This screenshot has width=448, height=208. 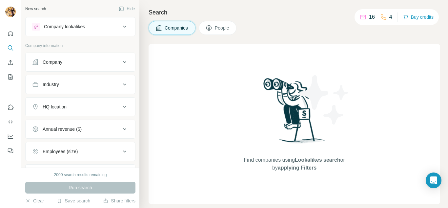 What do you see at coordinates (127, 9) in the screenshot?
I see `button: Hide` at bounding box center [127, 9].